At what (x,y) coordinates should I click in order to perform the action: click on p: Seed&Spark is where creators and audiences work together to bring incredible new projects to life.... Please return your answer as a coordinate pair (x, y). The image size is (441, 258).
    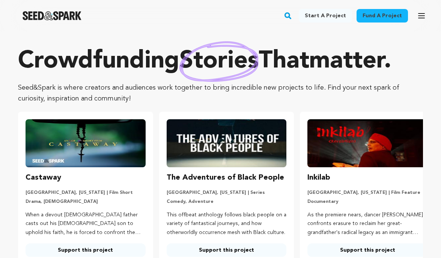
    Looking at the image, I should click on (220, 93).